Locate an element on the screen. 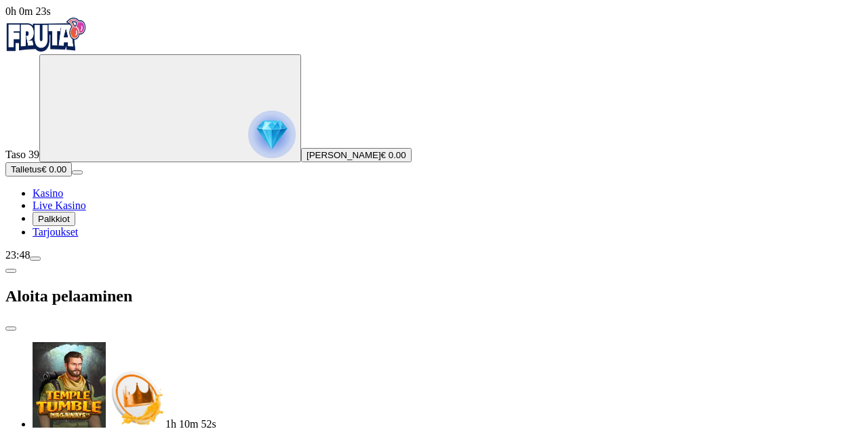  button: Palkkiot is located at coordinates (53, 219).